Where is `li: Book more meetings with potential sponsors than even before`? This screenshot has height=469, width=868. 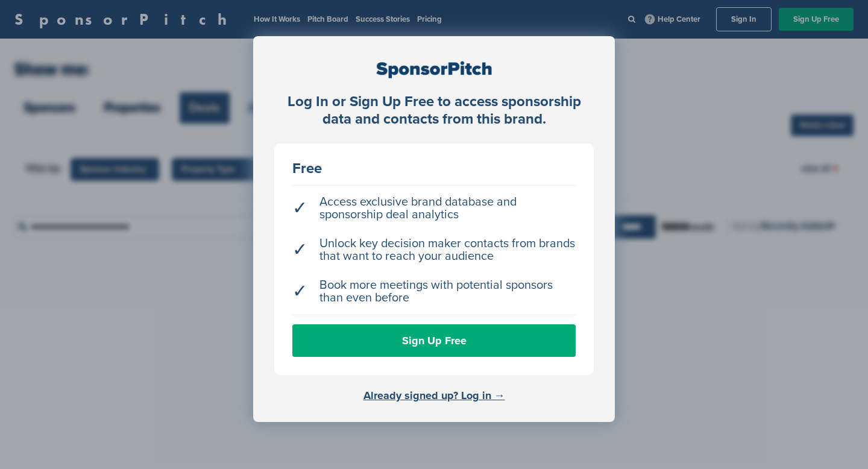
li: Book more meetings with potential sponsors than even before is located at coordinates (434, 292).